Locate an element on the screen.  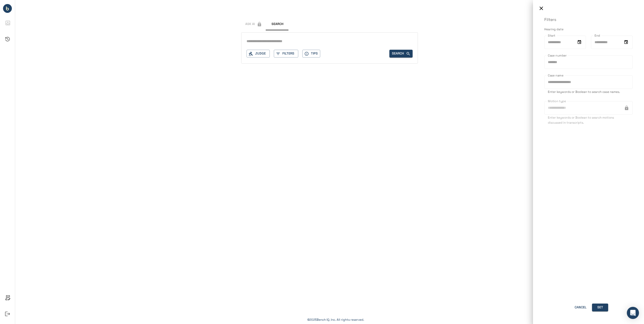
label: Case name is located at coordinates (555, 75).